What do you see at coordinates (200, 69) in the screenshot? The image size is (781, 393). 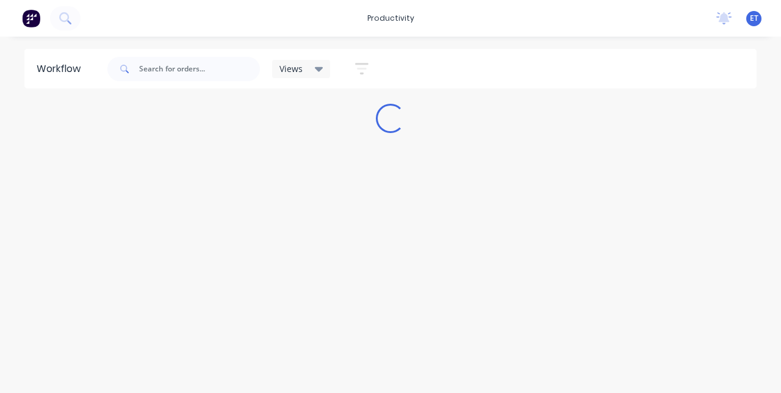 I see `input: Search for orders...` at bounding box center [200, 69].